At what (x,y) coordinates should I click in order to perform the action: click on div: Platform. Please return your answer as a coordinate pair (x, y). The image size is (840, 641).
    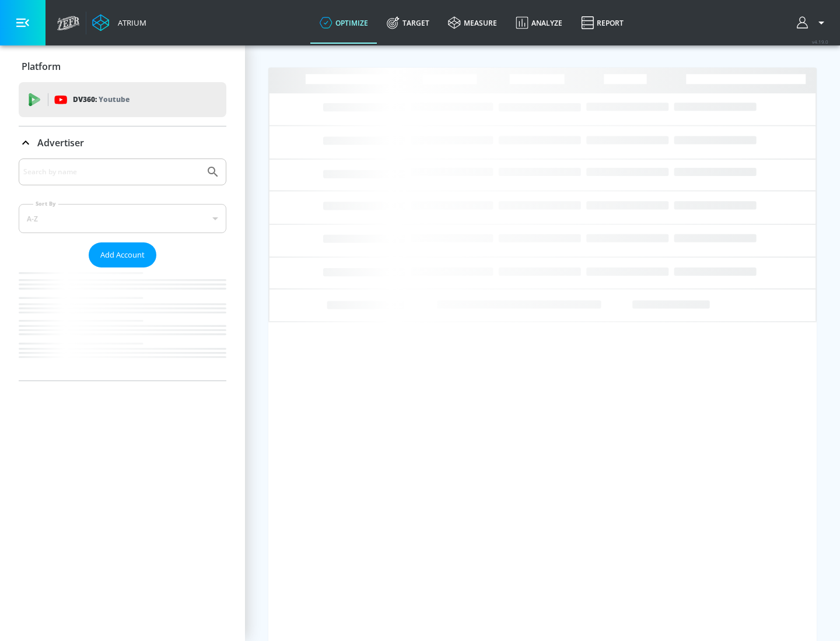
    Looking at the image, I should click on (122, 67).